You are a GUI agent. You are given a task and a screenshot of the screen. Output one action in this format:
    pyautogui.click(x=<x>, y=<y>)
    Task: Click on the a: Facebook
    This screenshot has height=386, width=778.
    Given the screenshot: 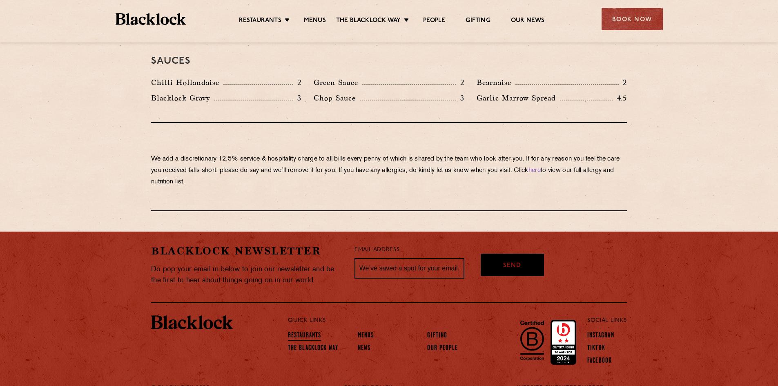 What is the action you would take?
    pyautogui.click(x=600, y=362)
    